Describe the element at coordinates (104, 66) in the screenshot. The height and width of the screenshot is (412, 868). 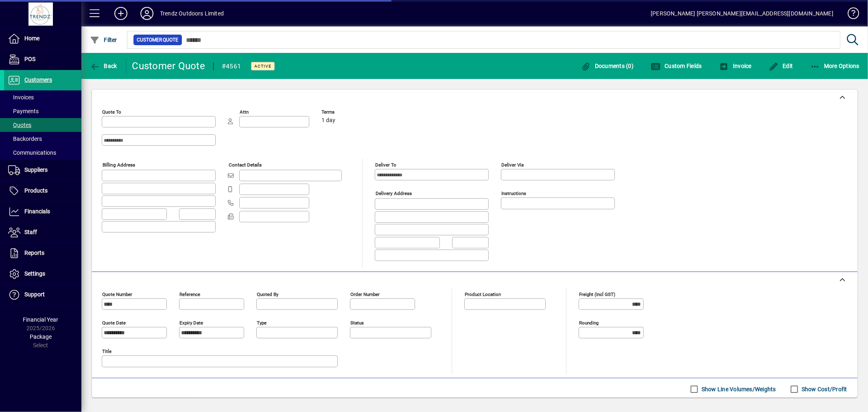
I see `app-page-header-button: Back` at that location.